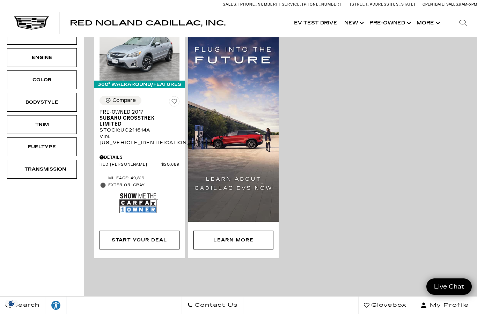 The height and width of the screenshot is (314, 477). Describe the element at coordinates (12, 304) in the screenshot. I see `img: Opt-Out Icon` at that location.